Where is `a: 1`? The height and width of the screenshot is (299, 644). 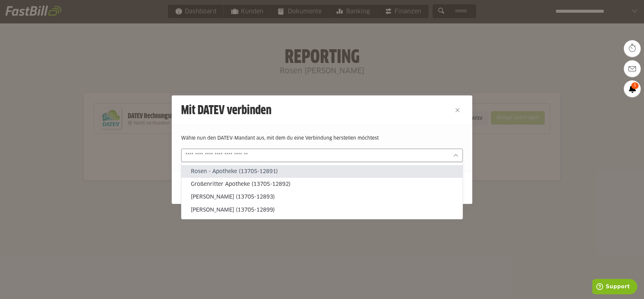
a: 1 is located at coordinates (632, 89).